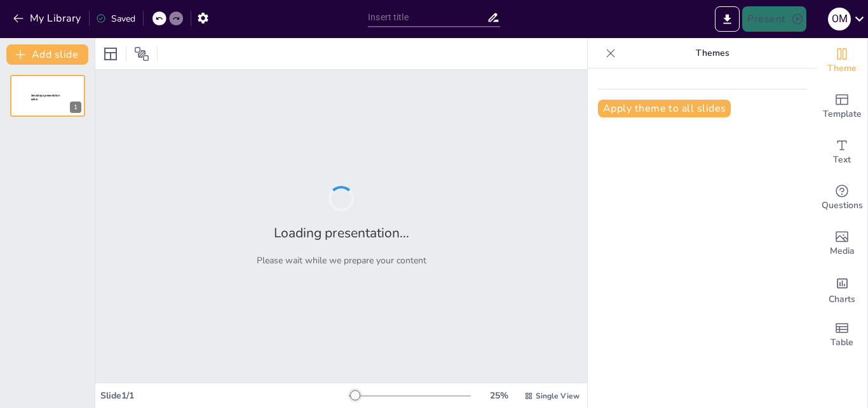  I want to click on div: Slide 1 / 1, so click(224, 396).